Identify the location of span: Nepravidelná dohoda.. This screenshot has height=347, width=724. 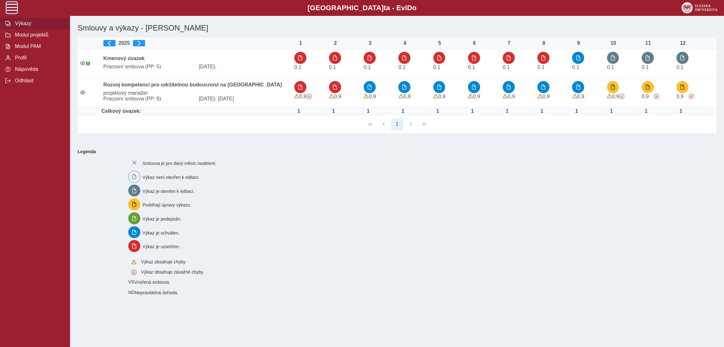
(156, 293).